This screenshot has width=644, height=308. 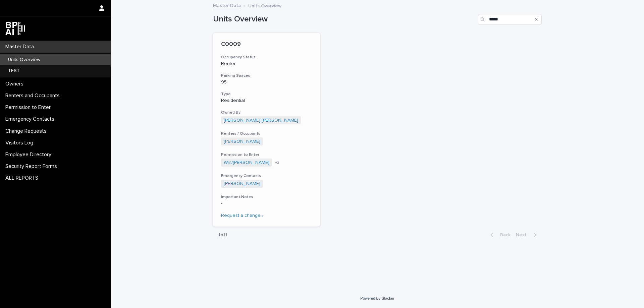 What do you see at coordinates (266, 94) in the screenshot?
I see `h3: Type` at bounding box center [266, 94].